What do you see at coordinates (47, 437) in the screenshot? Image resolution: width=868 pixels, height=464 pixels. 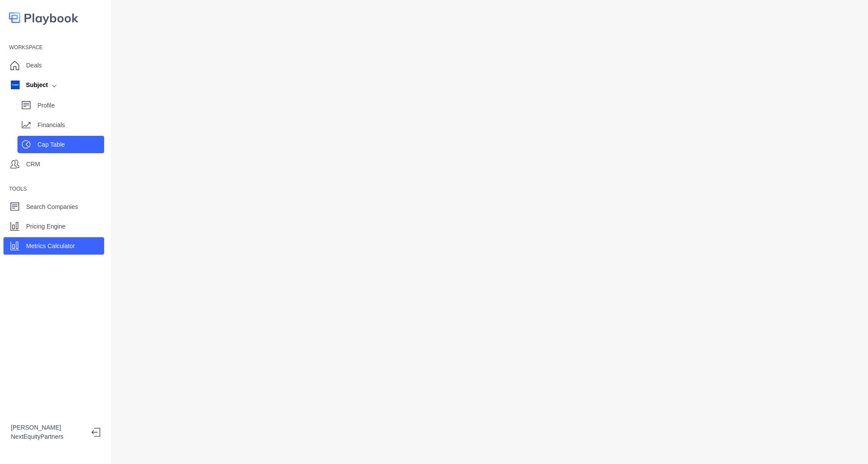 I see `p: NextEquityPartners` at bounding box center [47, 437].